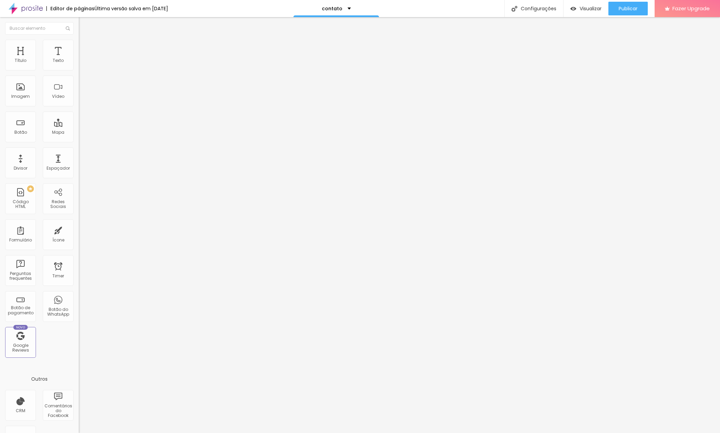 The width and height of the screenshot is (720, 433). I want to click on div: Perguntas frequentes, so click(20, 276).